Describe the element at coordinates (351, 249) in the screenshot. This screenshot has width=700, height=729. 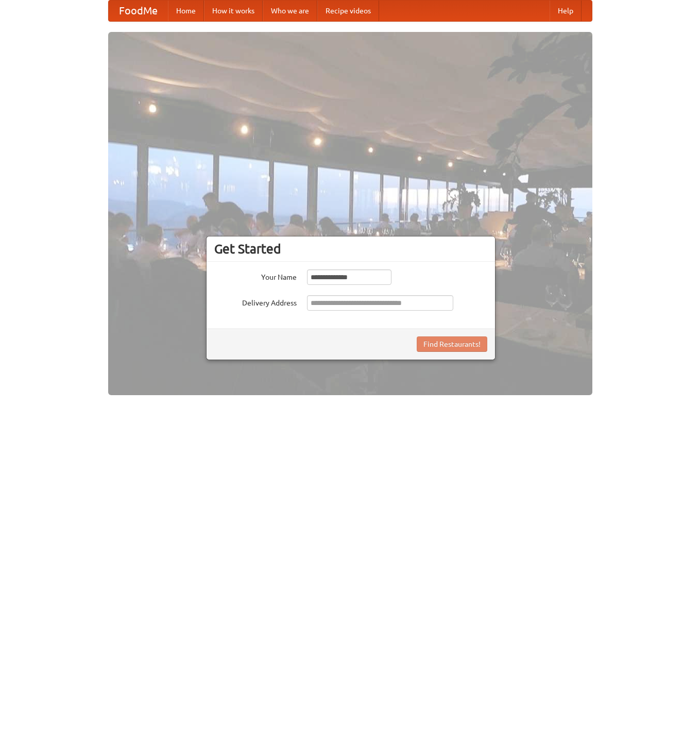
I see `h3: Get Started` at that location.